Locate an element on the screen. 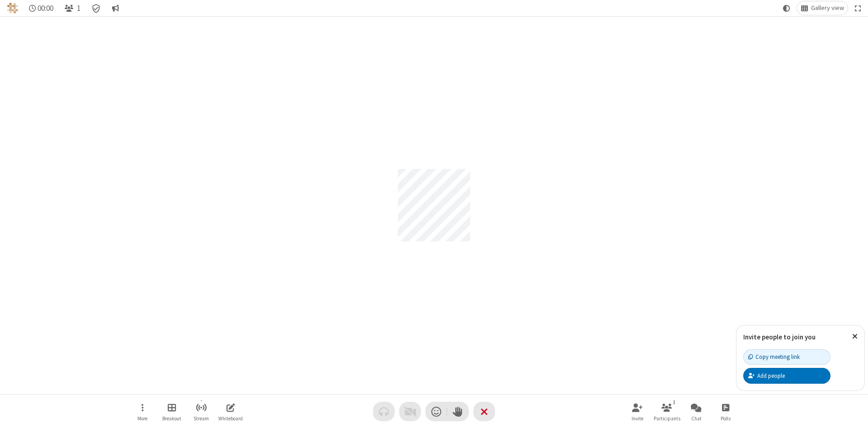  button: Manage Breakout Rooms is located at coordinates (172, 412).